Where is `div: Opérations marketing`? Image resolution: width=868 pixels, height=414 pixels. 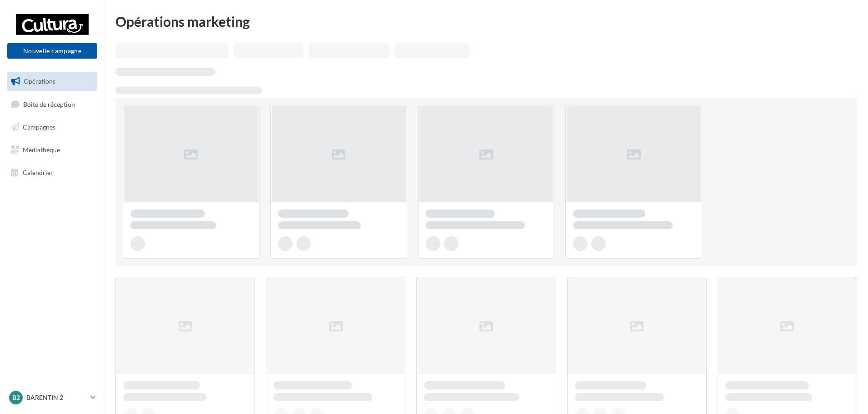 div: Opérations marketing is located at coordinates (487, 21).